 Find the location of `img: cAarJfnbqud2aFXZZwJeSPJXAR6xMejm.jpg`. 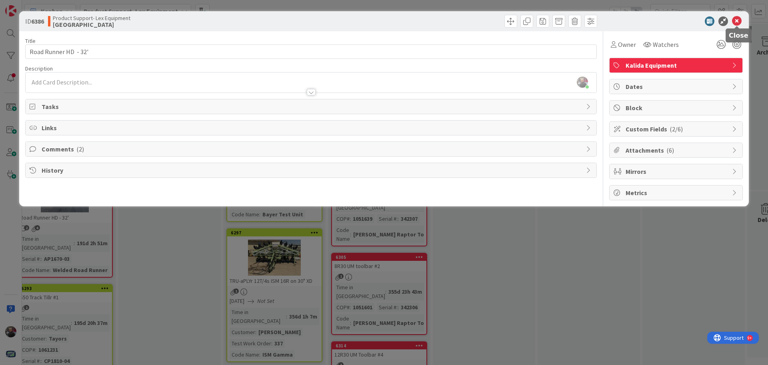

img: cAarJfnbqud2aFXZZwJeSPJXAR6xMejm.jpg is located at coordinates (583, 82).